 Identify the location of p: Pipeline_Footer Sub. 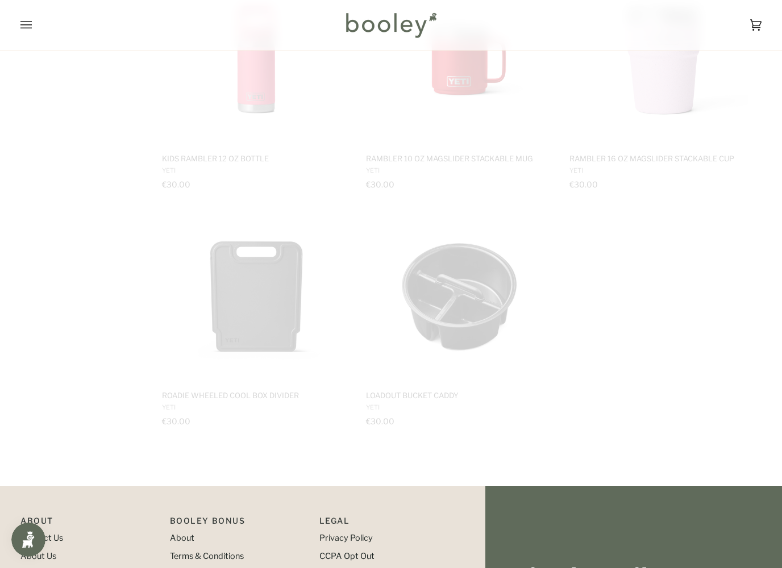
(388, 523).